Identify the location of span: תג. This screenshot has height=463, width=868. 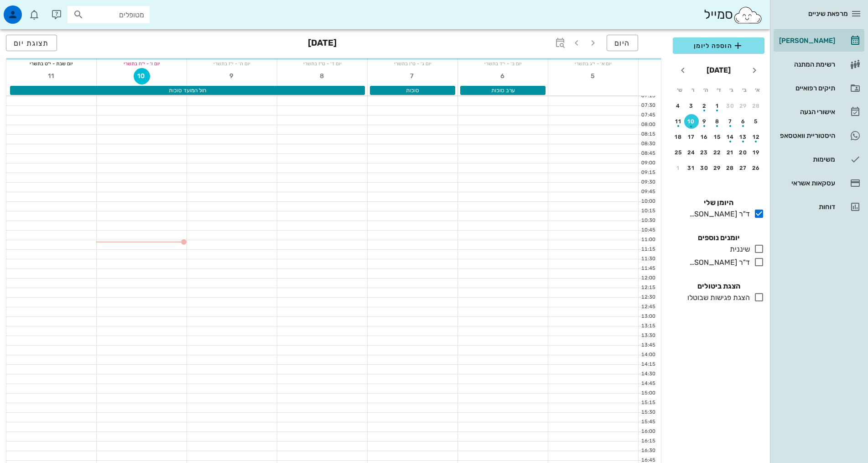
(29, 10).